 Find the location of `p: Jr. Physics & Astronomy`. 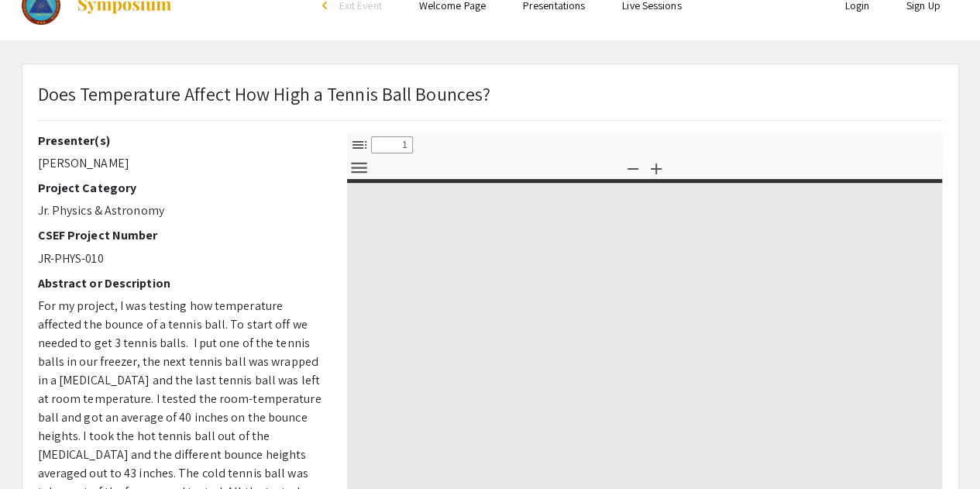

p: Jr. Physics & Astronomy is located at coordinates (181, 210).